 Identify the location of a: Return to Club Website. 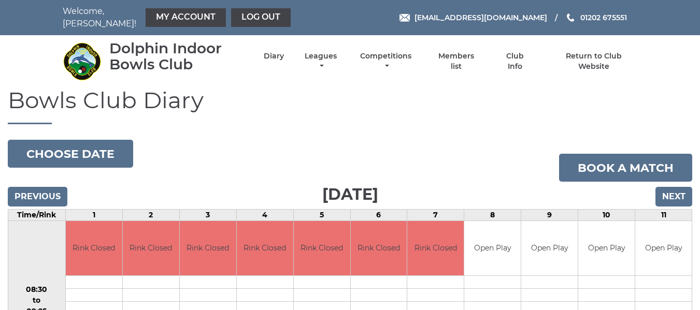
(593, 61).